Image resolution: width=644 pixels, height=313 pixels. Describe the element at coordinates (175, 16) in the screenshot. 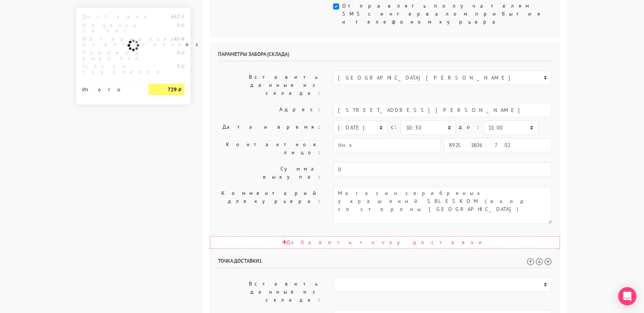

I see `strong: 662` at that location.